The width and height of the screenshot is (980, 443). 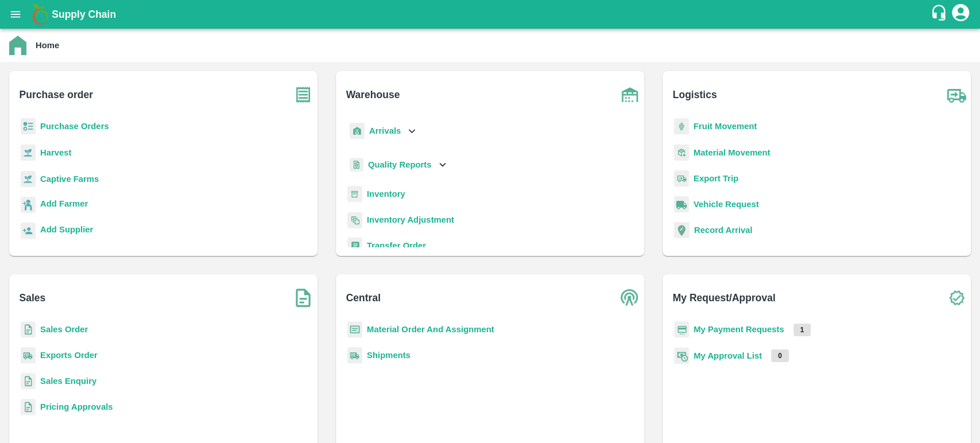 What do you see at coordinates (716, 178) in the screenshot?
I see `a: Export Trip` at bounding box center [716, 178].